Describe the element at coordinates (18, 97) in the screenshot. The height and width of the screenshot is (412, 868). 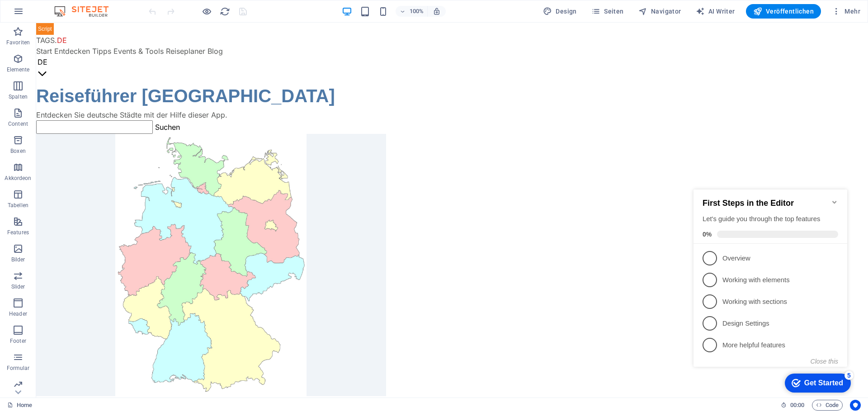
I see `p: Spalten` at that location.